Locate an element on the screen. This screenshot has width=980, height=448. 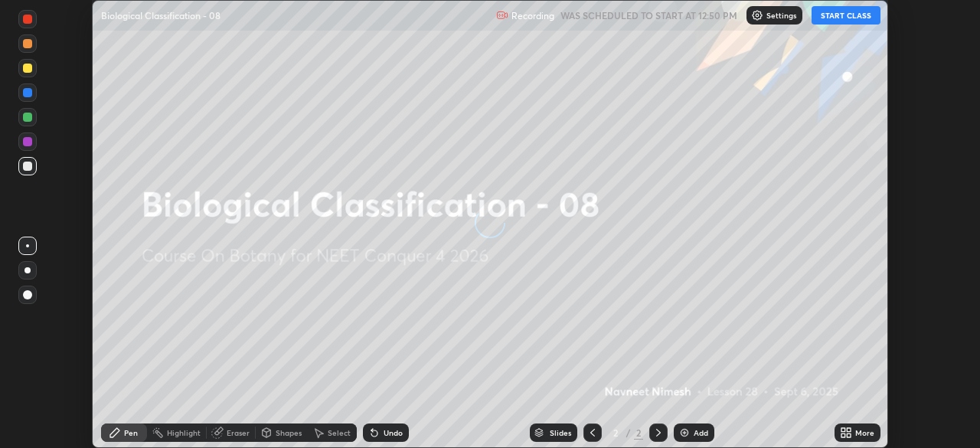
div: Shapes is located at coordinates (289, 433).